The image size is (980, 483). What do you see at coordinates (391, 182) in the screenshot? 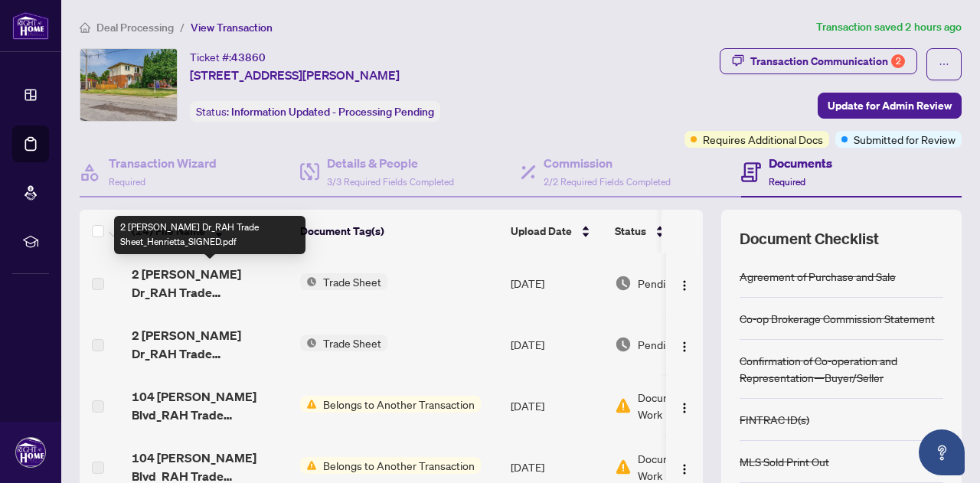
I see `span: 3/3 Required Fields Completed` at bounding box center [391, 182].